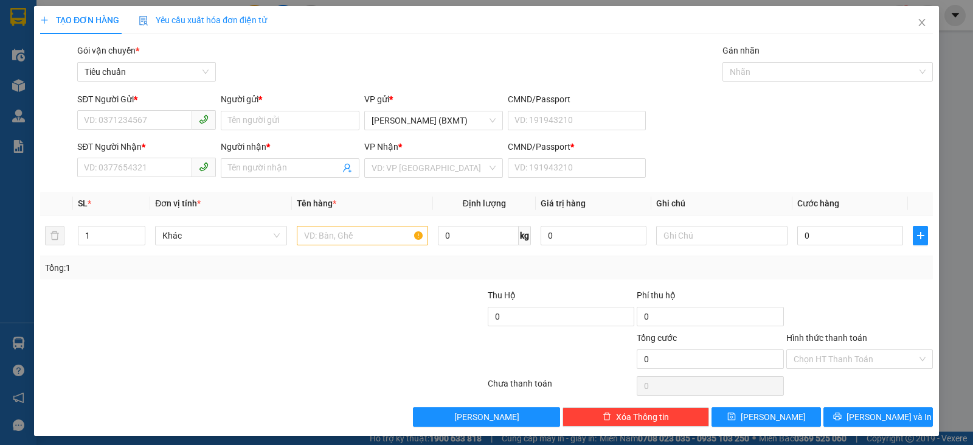  Describe the element at coordinates (722, 203) in the screenshot. I see `th: Ghi chú` at that location.